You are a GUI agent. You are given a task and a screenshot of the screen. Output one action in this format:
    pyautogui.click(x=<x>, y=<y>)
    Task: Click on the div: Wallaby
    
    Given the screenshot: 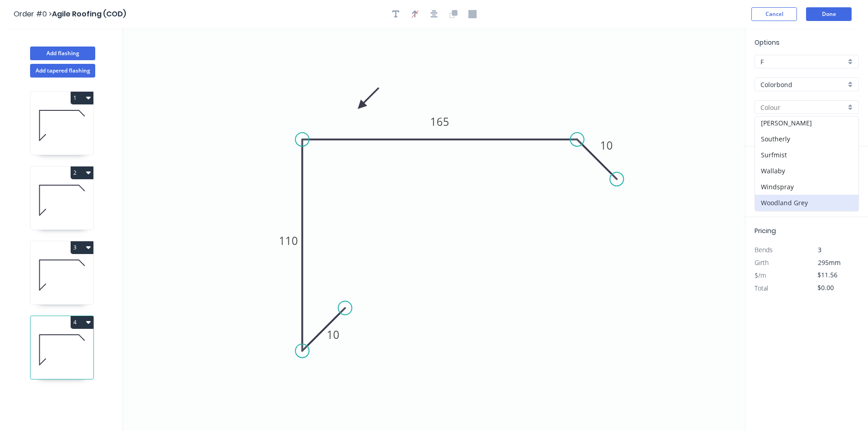 What is the action you would take?
    pyautogui.click(x=806, y=170)
    